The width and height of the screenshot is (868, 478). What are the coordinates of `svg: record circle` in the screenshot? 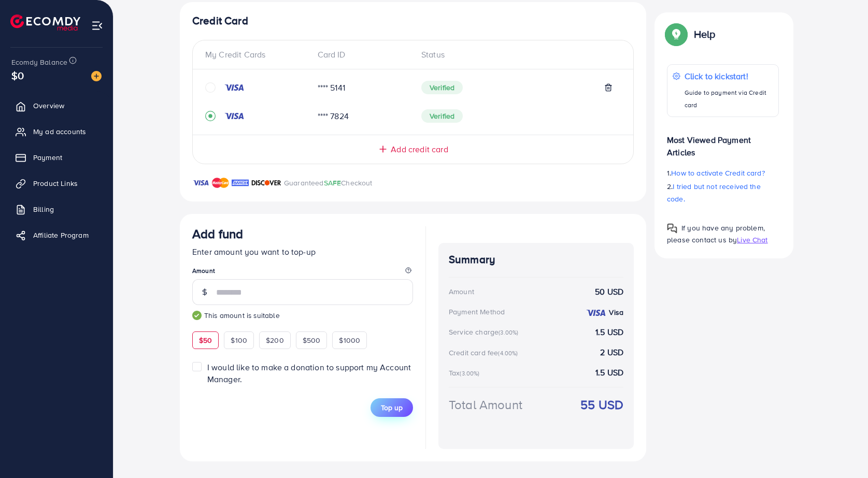 It's located at (210, 116).